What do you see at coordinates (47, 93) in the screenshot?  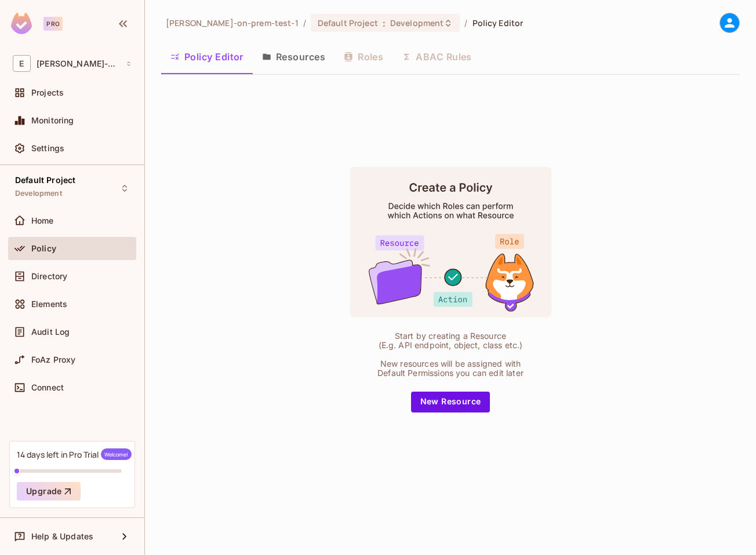 I see `span: Projects` at bounding box center [47, 93].